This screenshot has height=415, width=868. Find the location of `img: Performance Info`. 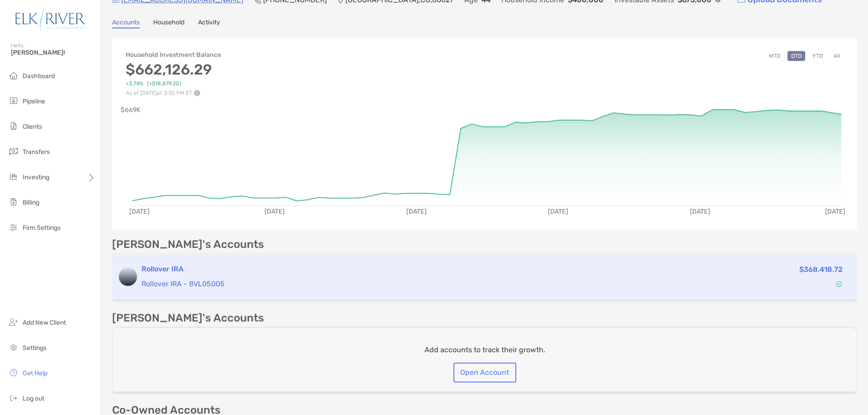

img: Performance Info is located at coordinates (197, 93).